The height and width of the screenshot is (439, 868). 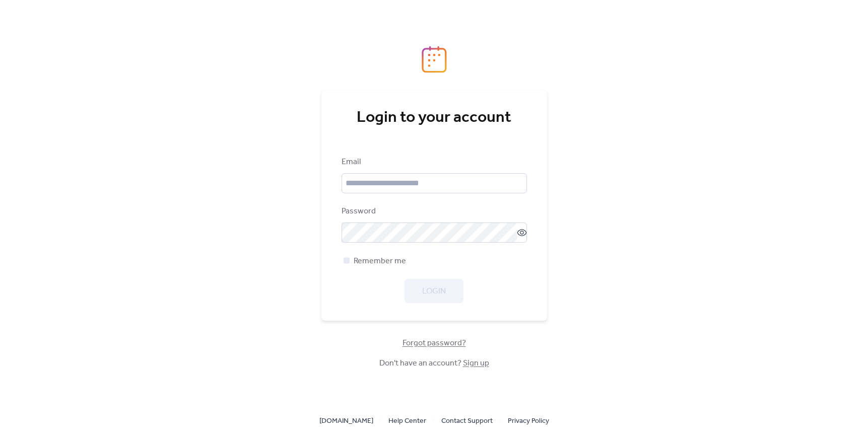 What do you see at coordinates (407, 420) in the screenshot?
I see `a: Help Center` at bounding box center [407, 420].